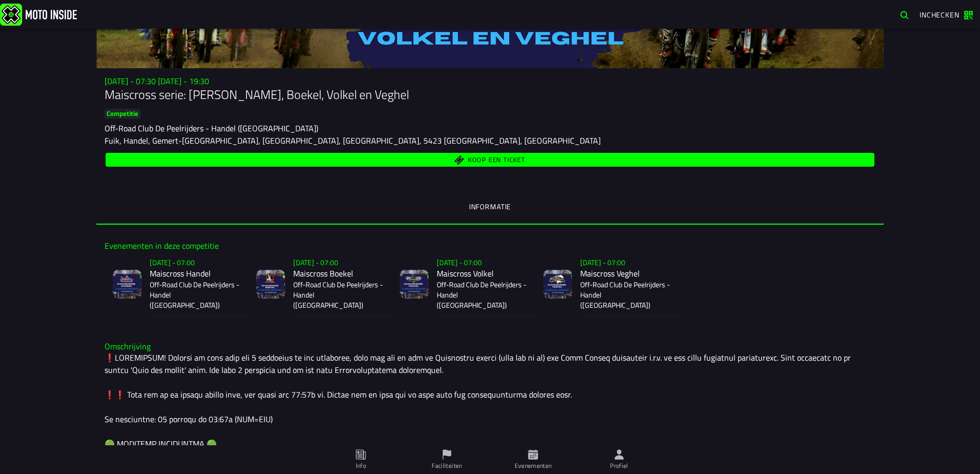 The width and height of the screenshot is (980, 474). Describe the element at coordinates (619, 465) in the screenshot. I see `ion-label: Profiel` at that location.